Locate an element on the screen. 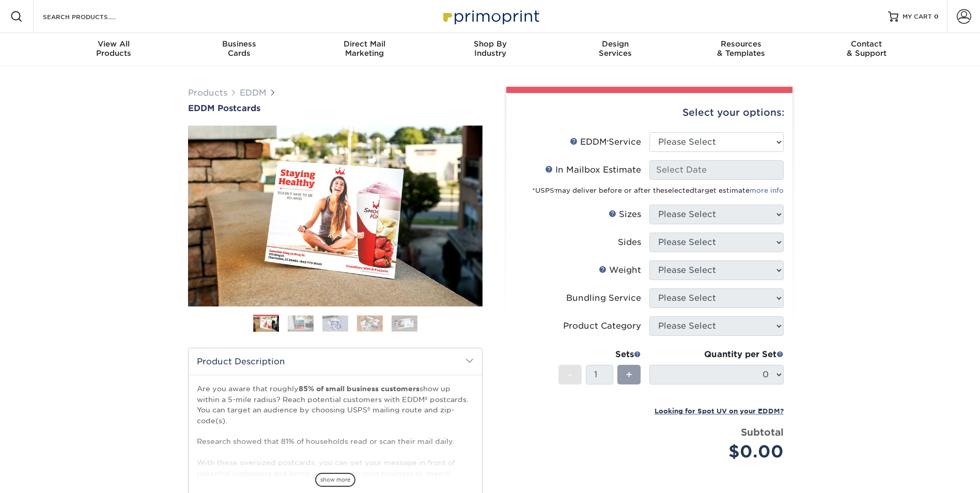 The image size is (980, 493). a: EDDM Postcards is located at coordinates (335, 108).